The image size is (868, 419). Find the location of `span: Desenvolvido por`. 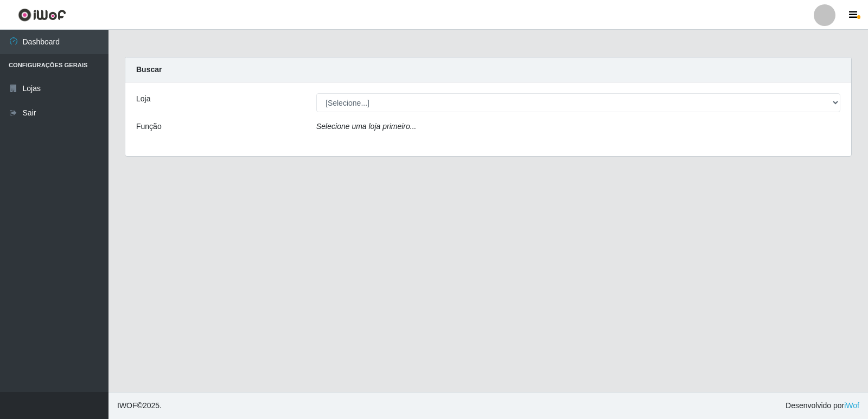

span: Desenvolvido por is located at coordinates (823, 405).